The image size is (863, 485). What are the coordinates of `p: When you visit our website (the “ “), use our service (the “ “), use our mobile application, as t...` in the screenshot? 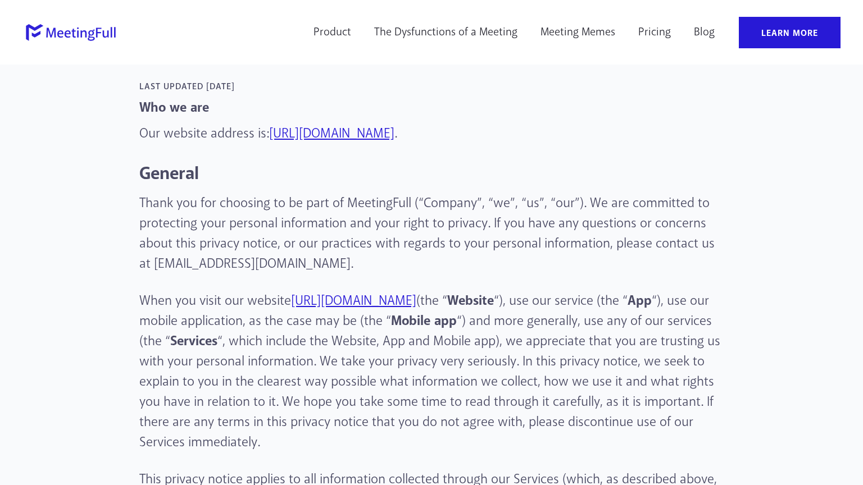 It's located at (431, 372).